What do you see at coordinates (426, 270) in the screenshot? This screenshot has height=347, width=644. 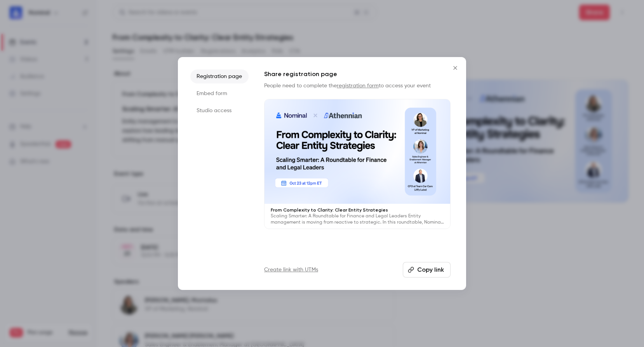 I see `button: Copy link` at bounding box center [426, 270].